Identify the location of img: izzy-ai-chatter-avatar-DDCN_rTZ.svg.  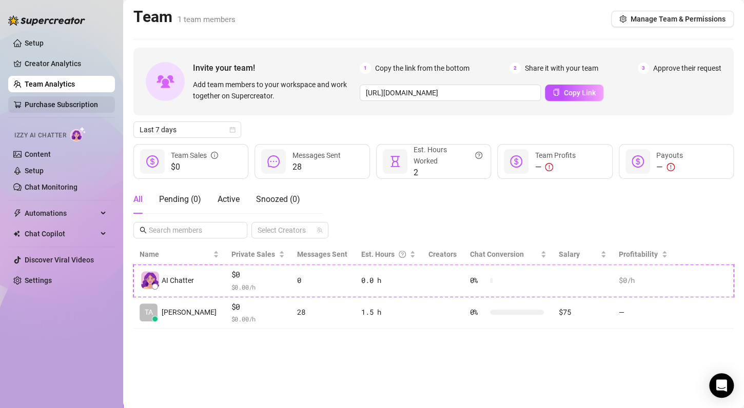
(150, 280).